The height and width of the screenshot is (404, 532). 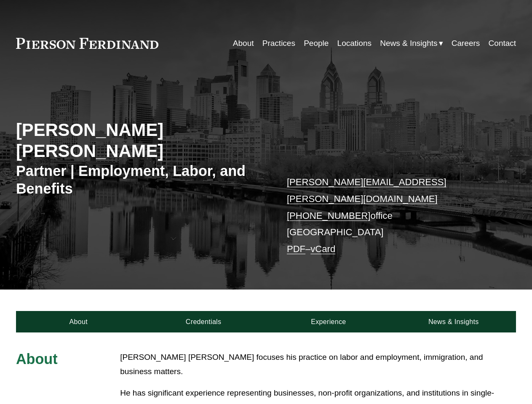 I want to click on a: Experience, so click(x=328, y=321).